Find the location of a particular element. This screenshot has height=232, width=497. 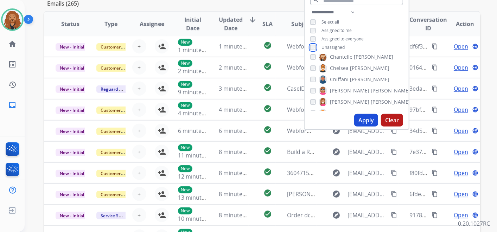

span: 13 minutes ago is located at coordinates (198, 198).